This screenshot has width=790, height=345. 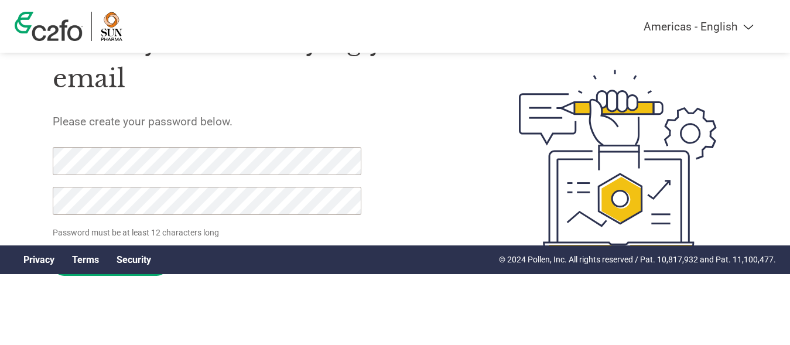 I want to click on p: © 2024 Pollen, Inc. All rights reserved / Pat. 10,817,932 and Pat. 11,100,477., so click(x=637, y=259).